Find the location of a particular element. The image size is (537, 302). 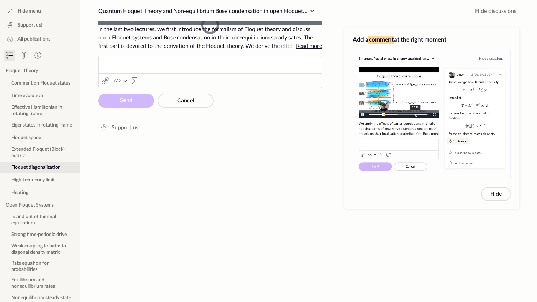

span: Hide discussions is located at coordinates (496, 11).